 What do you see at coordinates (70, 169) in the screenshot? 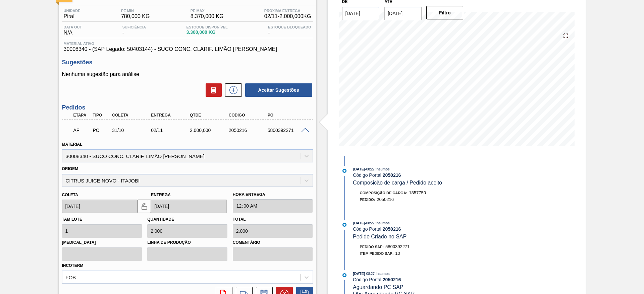
I see `label: Origem` at bounding box center [70, 169].